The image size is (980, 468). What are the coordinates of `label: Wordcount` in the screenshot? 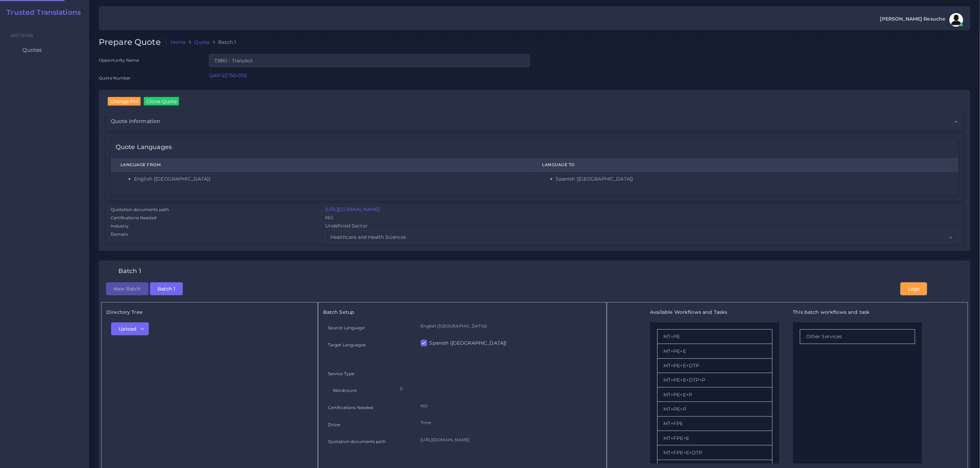 It's located at (345, 390).